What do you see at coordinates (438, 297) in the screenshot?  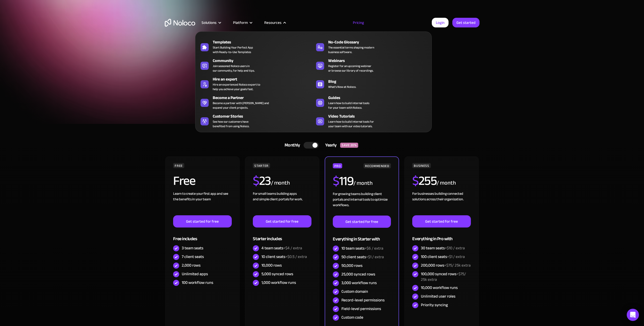 I see `div: Unlimited user roles` at bounding box center [438, 297].